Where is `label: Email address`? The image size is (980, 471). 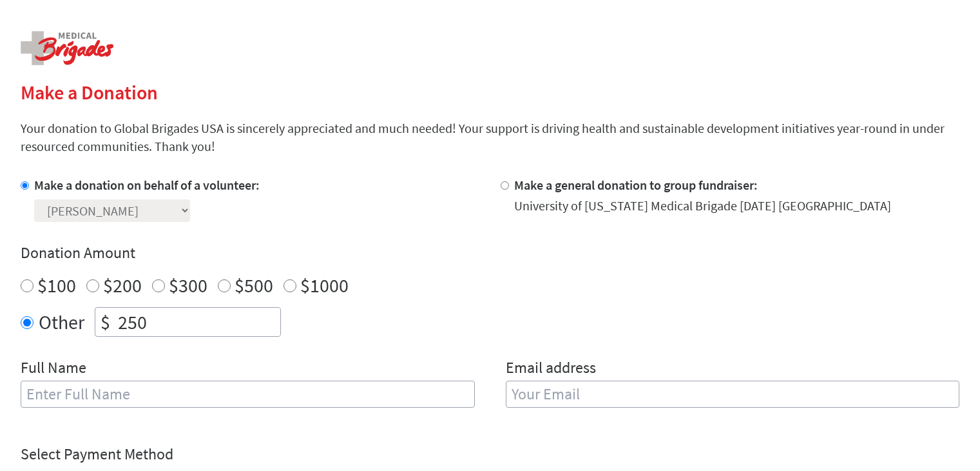
label: Email address is located at coordinates (551, 369).